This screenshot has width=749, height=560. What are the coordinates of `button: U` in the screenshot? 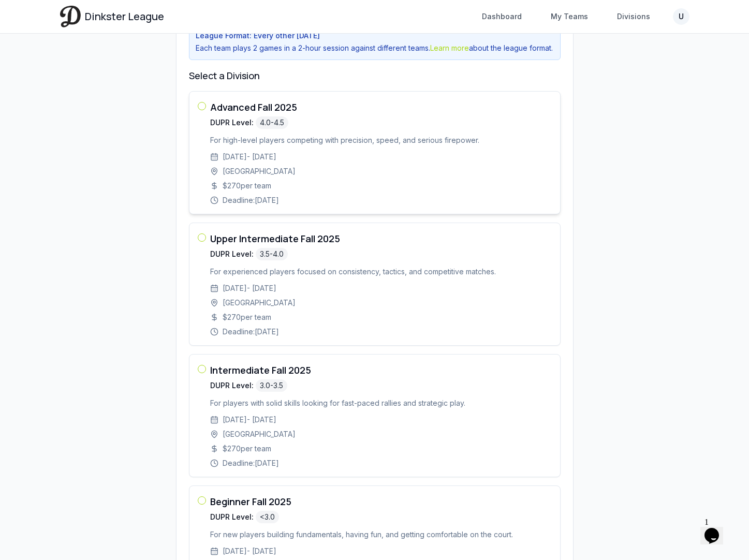 It's located at (681, 17).